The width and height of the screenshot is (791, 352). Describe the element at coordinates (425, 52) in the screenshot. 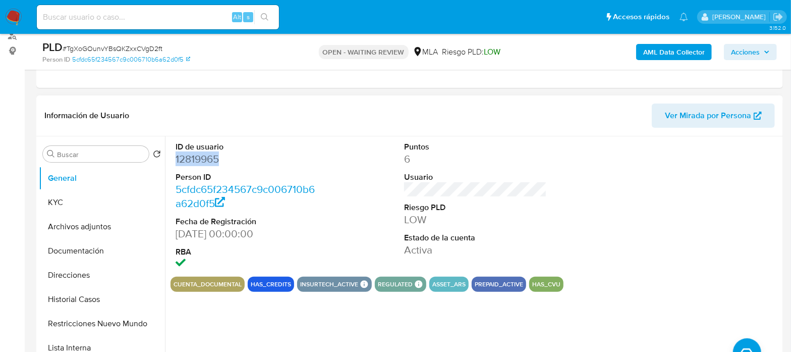

I see `div: MLA` at that location.